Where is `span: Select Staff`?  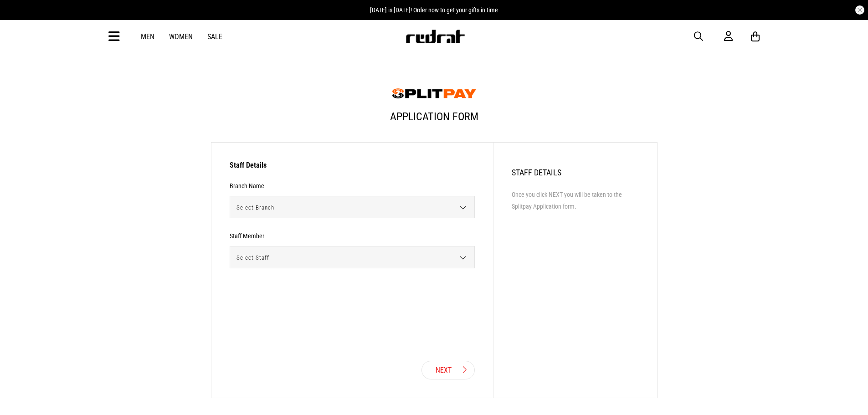
span: Select Staff is located at coordinates (349, 257).